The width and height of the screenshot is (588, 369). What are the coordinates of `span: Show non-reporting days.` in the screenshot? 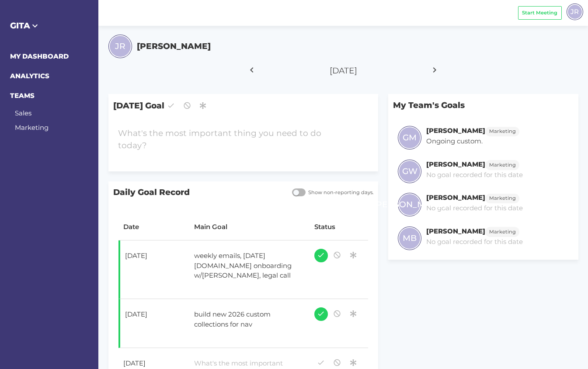 It's located at (339, 193).